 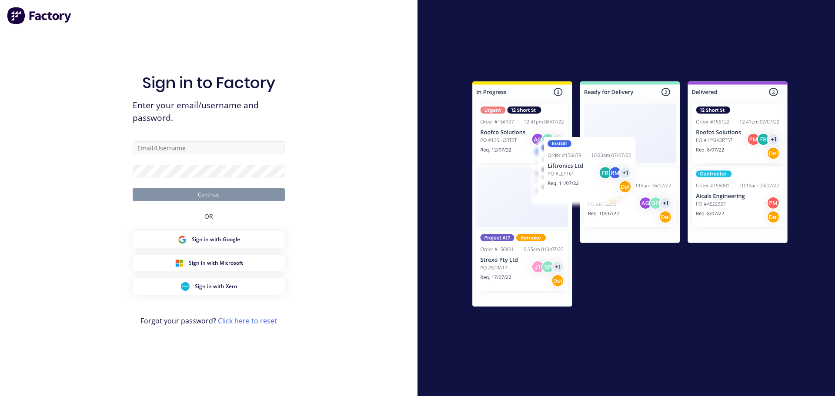 I want to click on span: Sign in with Xero, so click(x=216, y=287).